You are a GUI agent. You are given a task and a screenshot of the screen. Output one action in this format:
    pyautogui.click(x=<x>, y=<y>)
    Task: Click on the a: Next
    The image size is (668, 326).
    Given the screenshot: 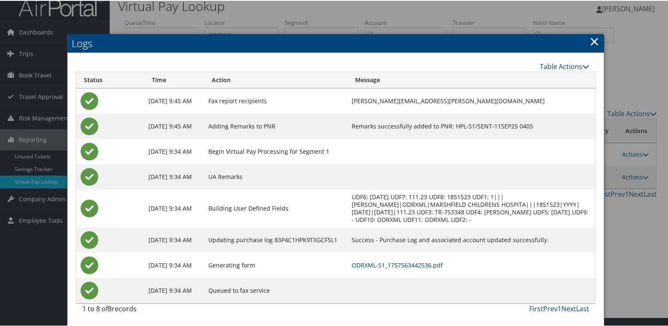 What is the action you would take?
    pyautogui.click(x=568, y=308)
    